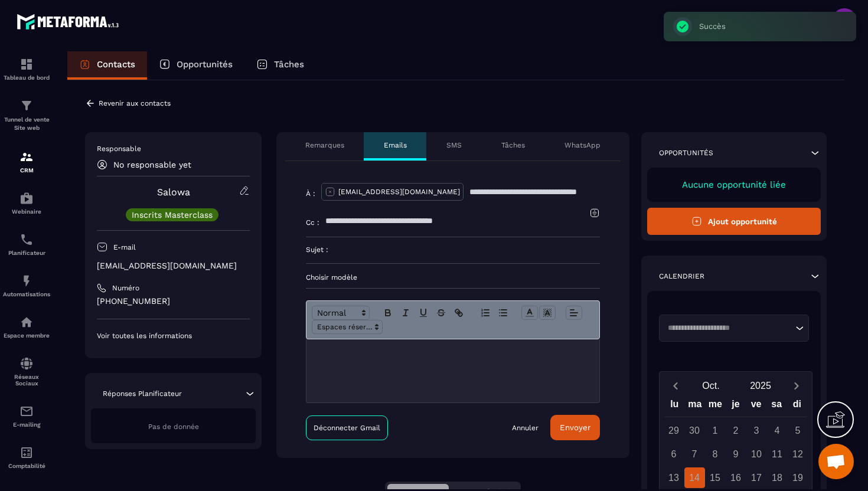 The width and height of the screenshot is (868, 491). I want to click on div: 30, so click(694, 431).